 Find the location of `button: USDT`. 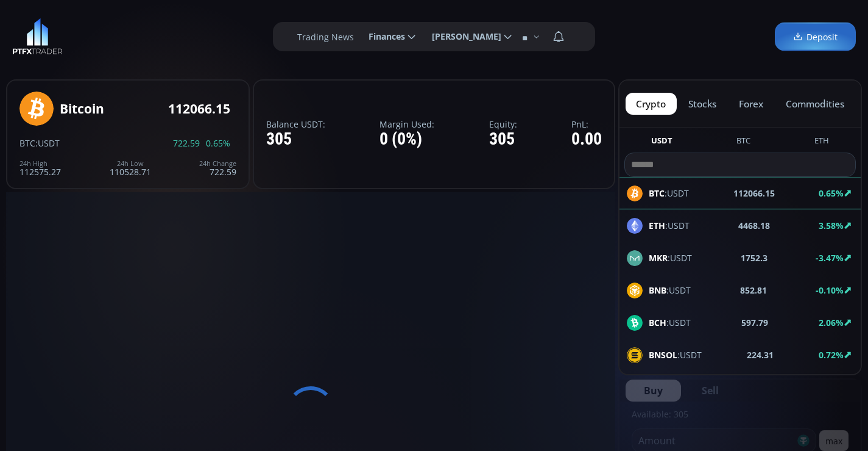

button: USDT is located at coordinates (662, 142).